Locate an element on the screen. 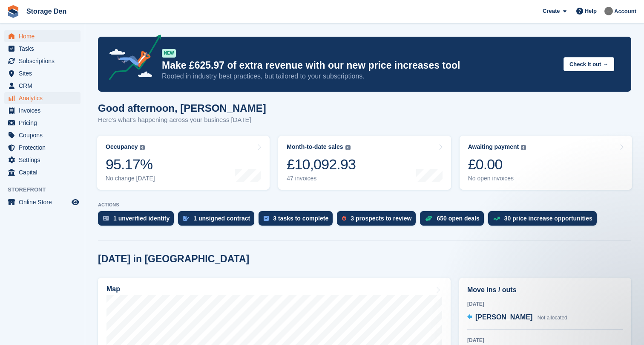  span: Sites is located at coordinates (44, 73).